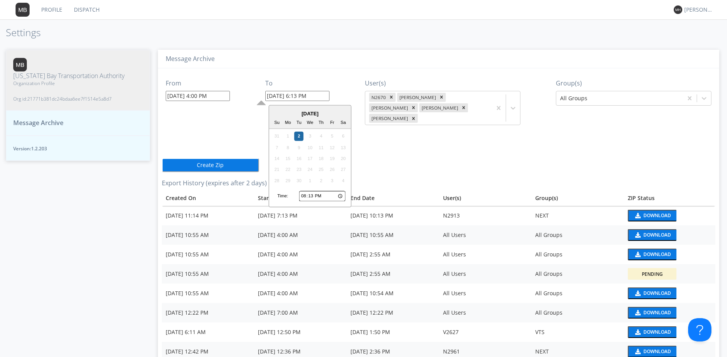  I want to click on div: Not available Monday, September 22nd, 2025, so click(288, 170).